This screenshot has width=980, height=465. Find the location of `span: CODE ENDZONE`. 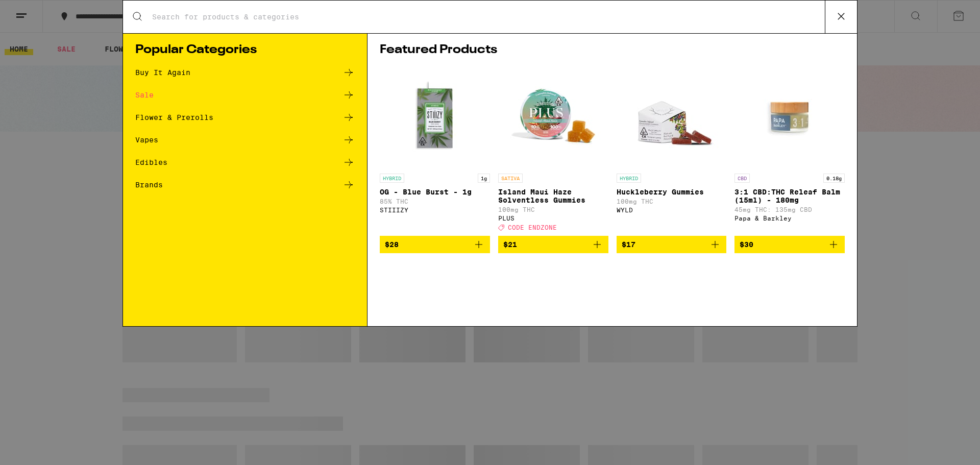

span: CODE ENDZONE is located at coordinates (532, 227).